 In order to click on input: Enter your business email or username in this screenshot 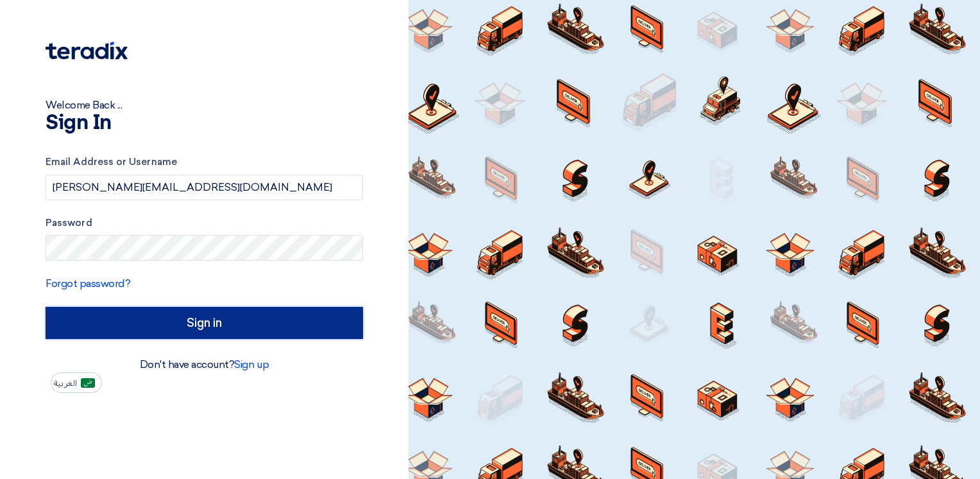, I will do `click(204, 188)`.